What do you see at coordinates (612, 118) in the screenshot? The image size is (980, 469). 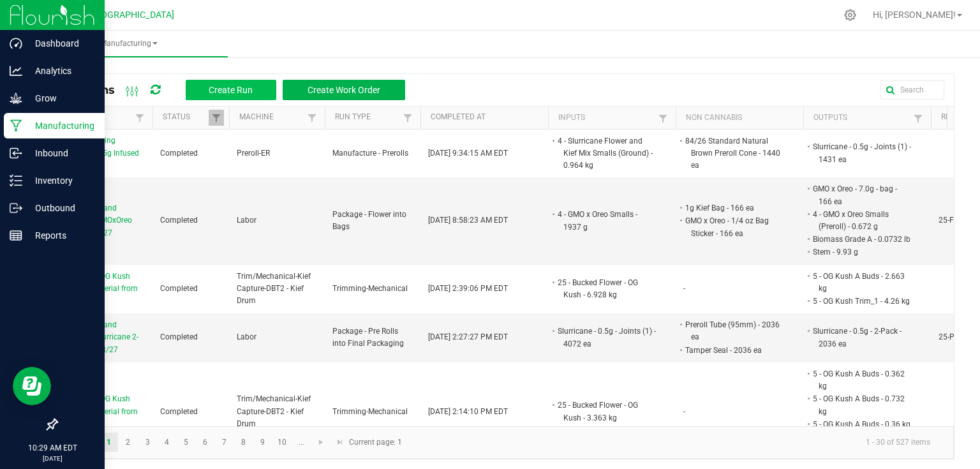 I see `th: Inputs` at bounding box center [612, 118].